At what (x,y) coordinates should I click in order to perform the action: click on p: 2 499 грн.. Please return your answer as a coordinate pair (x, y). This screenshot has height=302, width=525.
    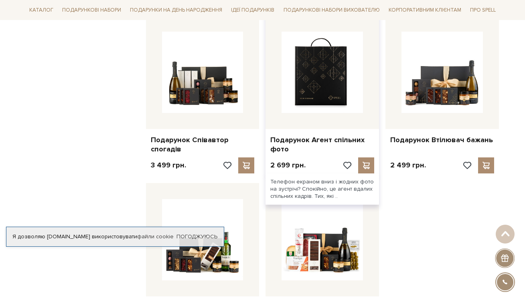
    Looking at the image, I should click on (408, 165).